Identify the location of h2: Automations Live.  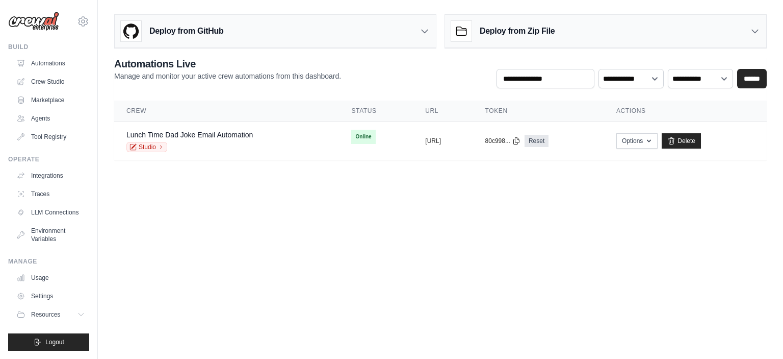
(227, 64).